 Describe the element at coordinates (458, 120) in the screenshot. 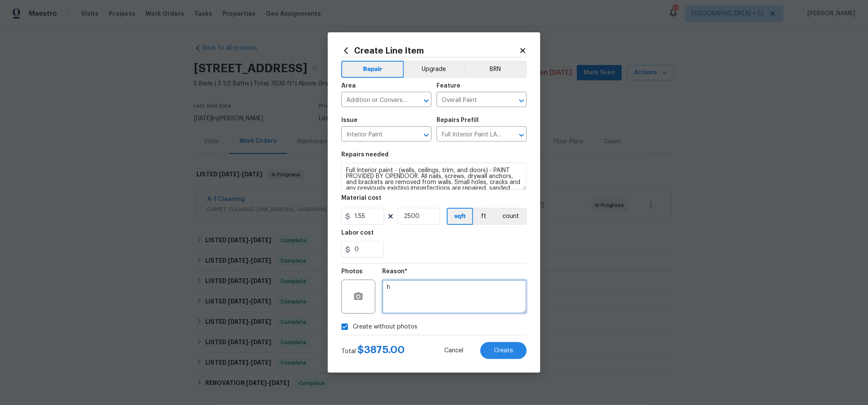

I see `h5: Repairs Prefill` at that location.